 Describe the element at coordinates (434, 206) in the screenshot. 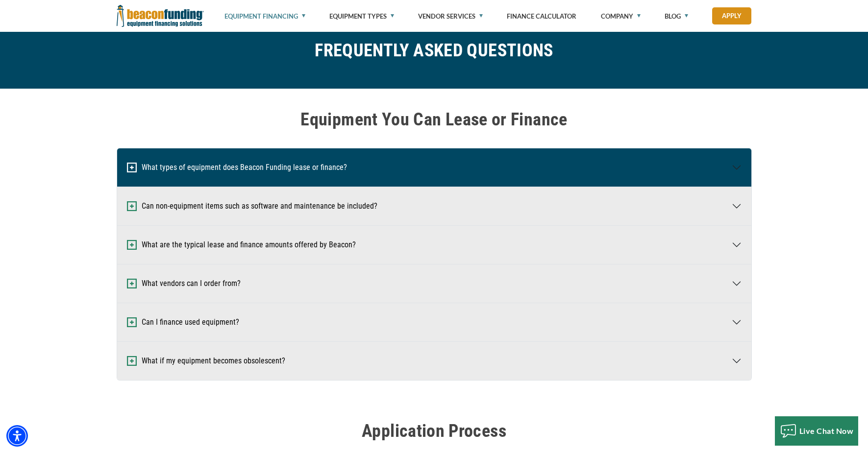

I see `button: Can non-equipment items such as software and maintenance be included?` at that location.